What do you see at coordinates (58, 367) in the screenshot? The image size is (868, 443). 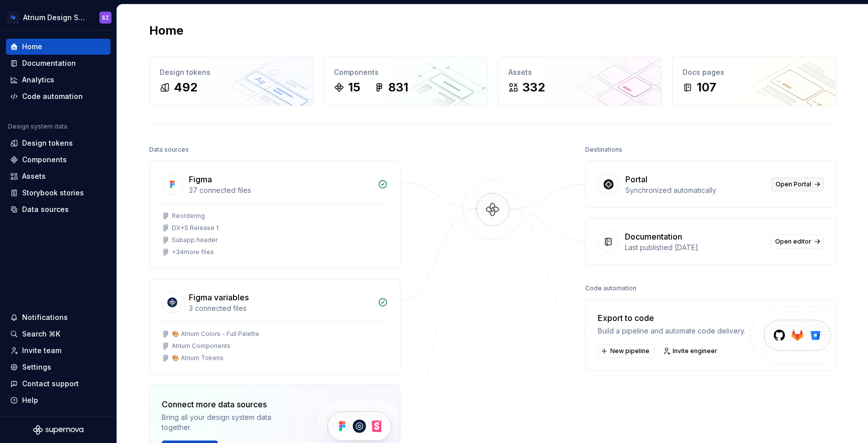 I see `a: Settings` at bounding box center [58, 367].